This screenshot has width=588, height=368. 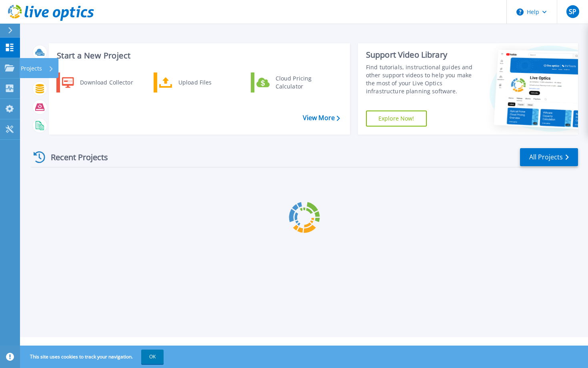 What do you see at coordinates (204, 83) in the screenshot?
I see `div: Upload Files` at bounding box center [204, 83].